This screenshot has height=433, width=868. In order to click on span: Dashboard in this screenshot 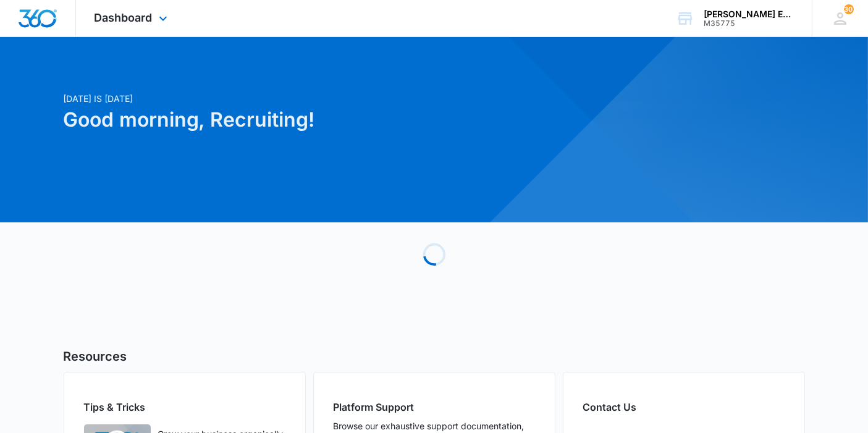, I will do `click(124, 17)`.